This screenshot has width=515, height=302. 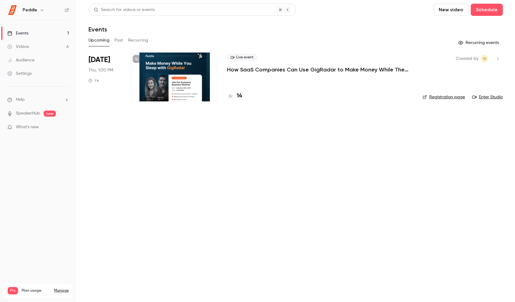 What do you see at coordinates (319, 70) in the screenshot?
I see `a: How SaaS Companies Can Use GigRadar to Make Money While They Sleep!` at bounding box center [319, 70].